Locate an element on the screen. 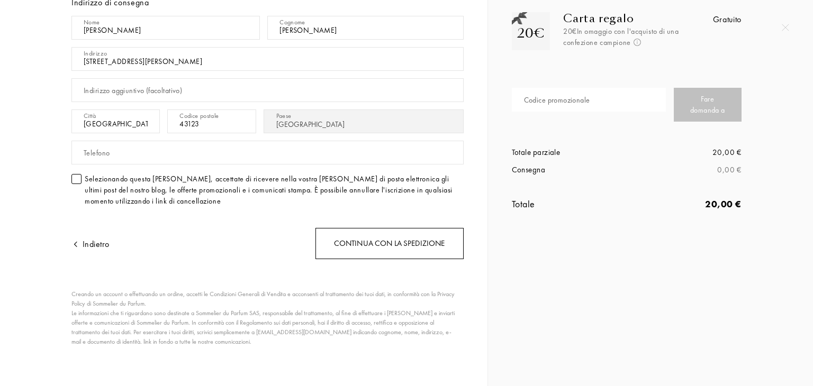 Image resolution: width=813 pixels, height=386 pixels. img: arrow.png is located at coordinates (76, 245).